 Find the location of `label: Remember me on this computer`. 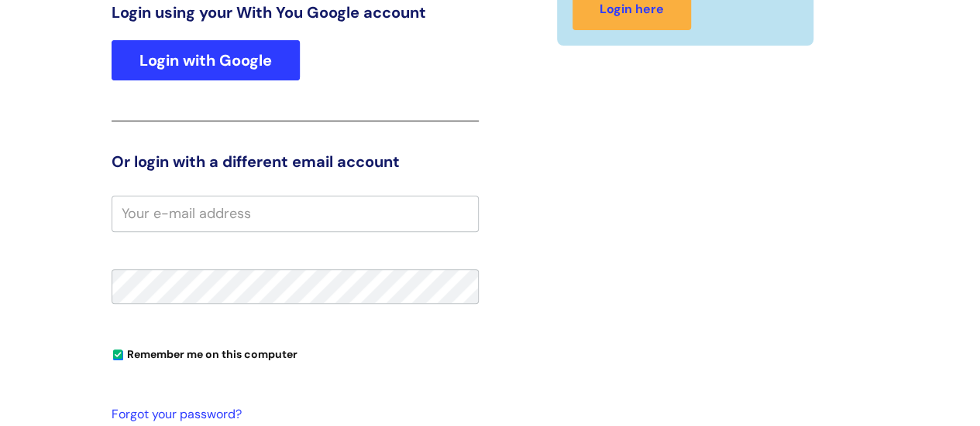

label: Remember me on this computer is located at coordinates (204, 353).